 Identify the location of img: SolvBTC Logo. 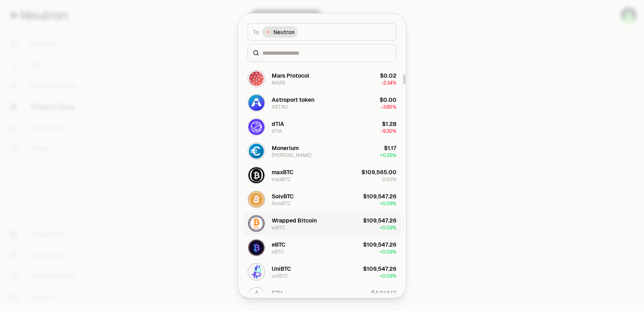
(257, 199).